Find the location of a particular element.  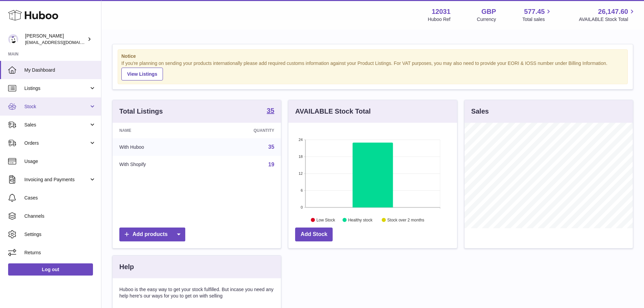

a: Log out is located at coordinates (50, 269).